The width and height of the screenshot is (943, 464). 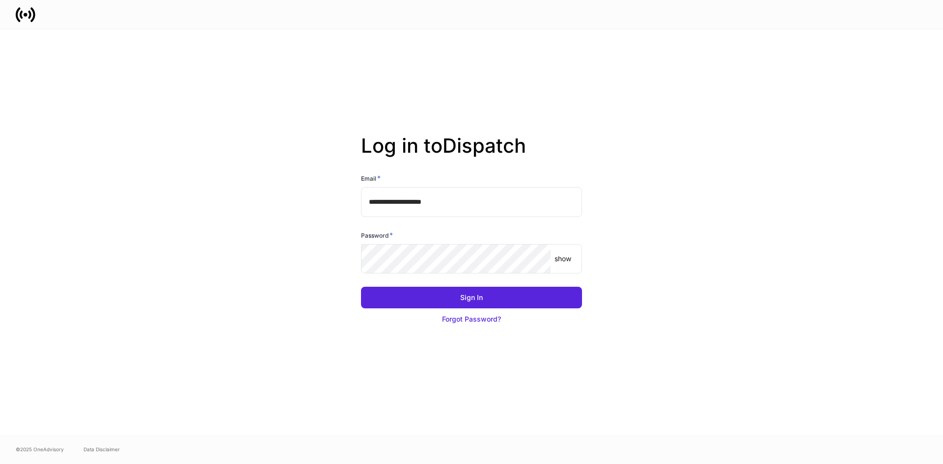 What do you see at coordinates (471, 298) in the screenshot?
I see `button: Sign In` at bounding box center [471, 298].